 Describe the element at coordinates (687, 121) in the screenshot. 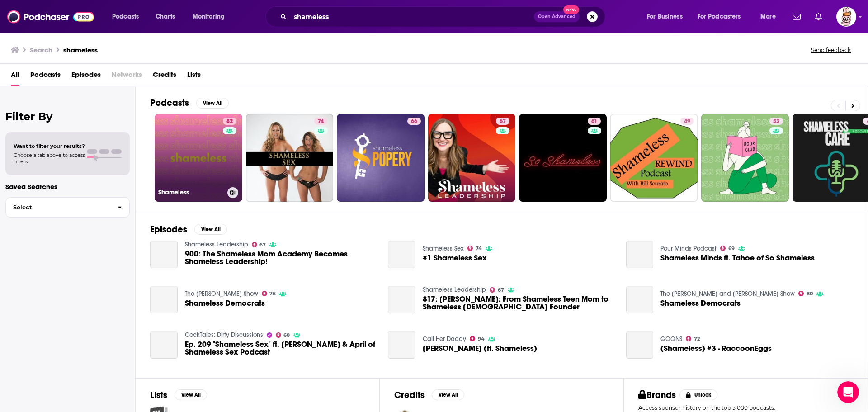

I see `span: 49` at that location.